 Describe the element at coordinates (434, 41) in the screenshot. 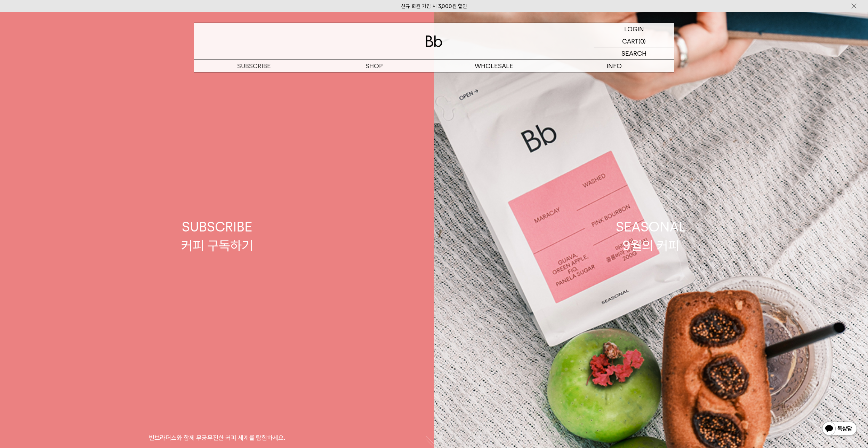

I see `img: 로고` at that location.